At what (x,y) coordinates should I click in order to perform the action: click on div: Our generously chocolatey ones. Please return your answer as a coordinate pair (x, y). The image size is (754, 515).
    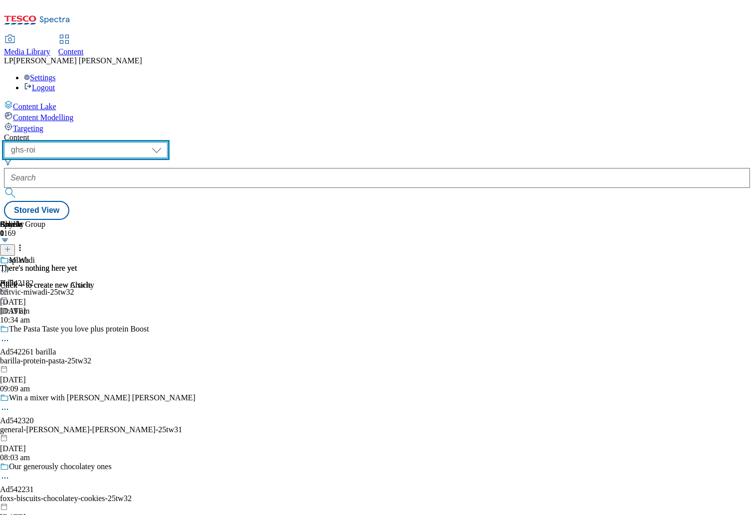
    Looking at the image, I should click on (60, 467).